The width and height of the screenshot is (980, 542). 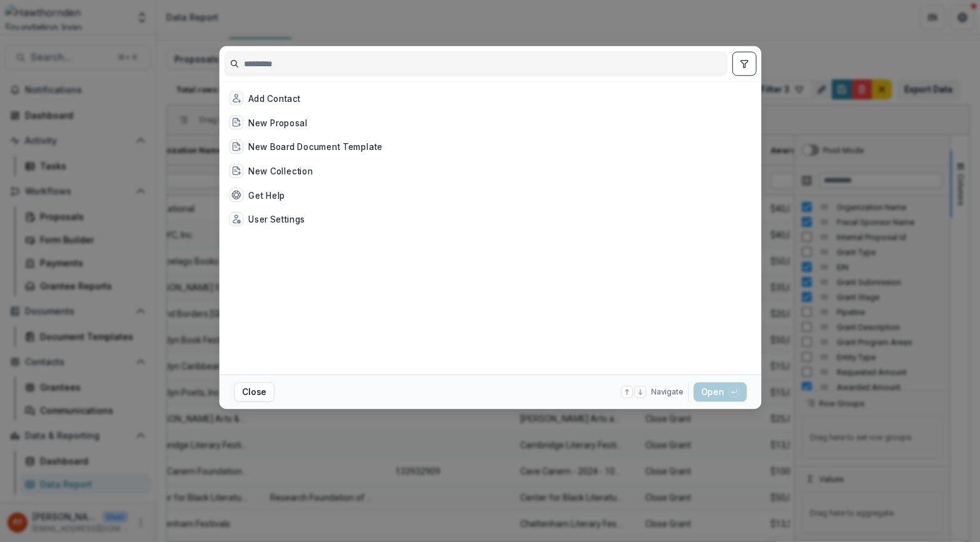 I want to click on button: toggle filters, so click(x=743, y=63).